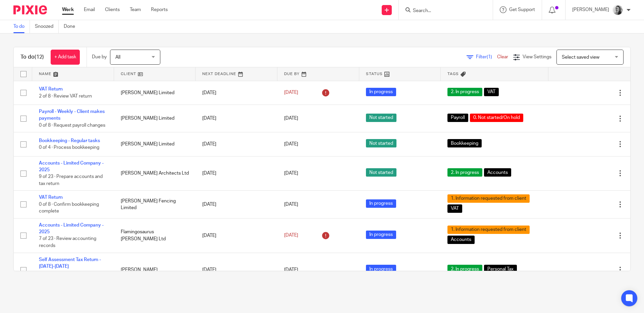 The image size is (644, 313). I want to click on a: Snoozed, so click(47, 27).